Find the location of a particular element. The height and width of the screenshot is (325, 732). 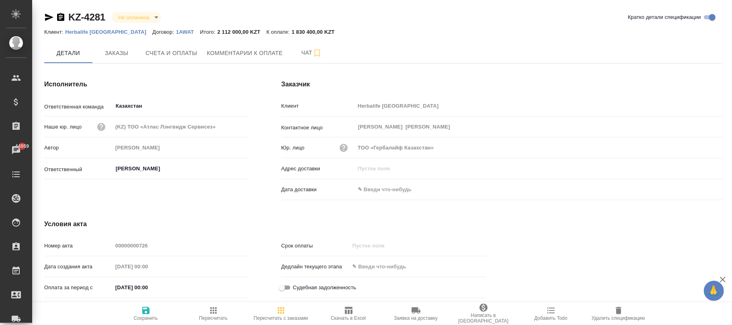

span: Заявка на доставку is located at coordinates (416, 318).